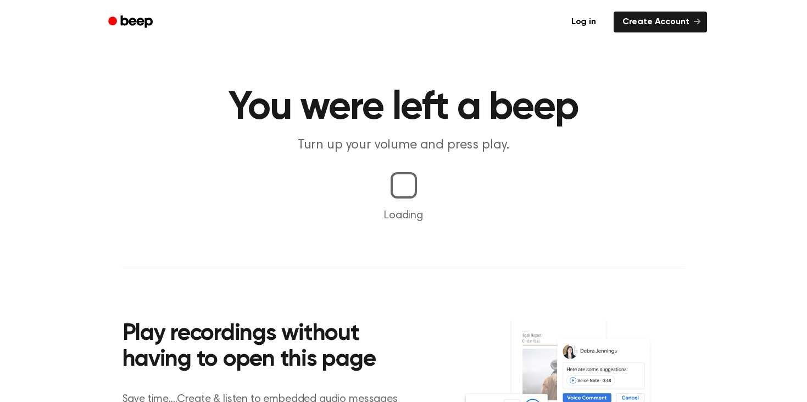 This screenshot has height=402, width=807. Describe the element at coordinates (403, 215) in the screenshot. I see `p: Loading` at that location.